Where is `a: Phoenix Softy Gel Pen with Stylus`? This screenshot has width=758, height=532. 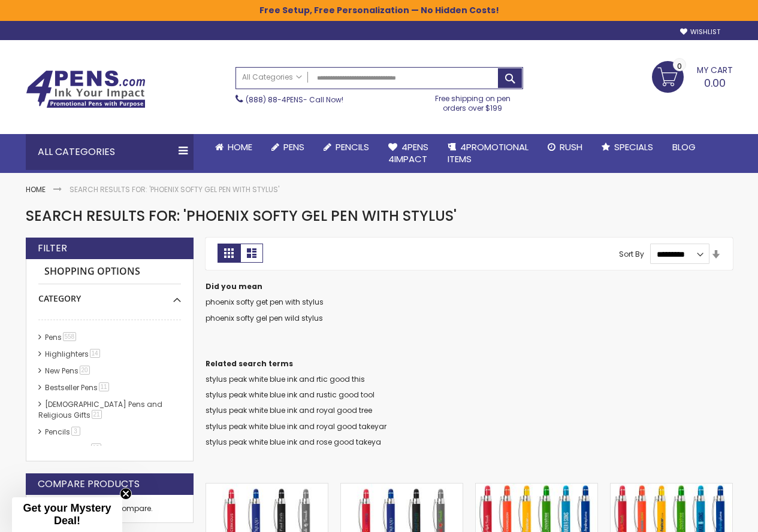
a: Phoenix Softy Gel Pen with Stylus is located at coordinates (266, 488).